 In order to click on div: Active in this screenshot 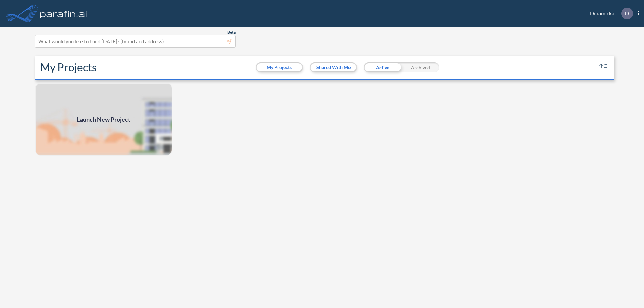, I will do `click(382, 67)`.